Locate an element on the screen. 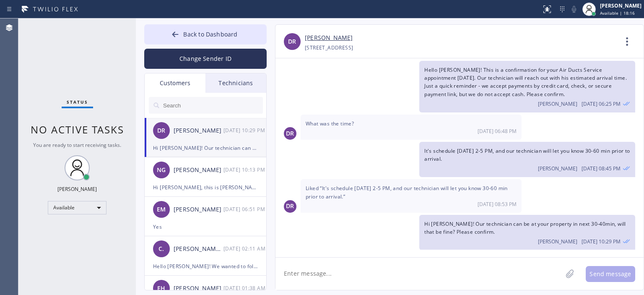 The width and height of the screenshot is (644, 295). span: What was the time? is located at coordinates (330, 124).